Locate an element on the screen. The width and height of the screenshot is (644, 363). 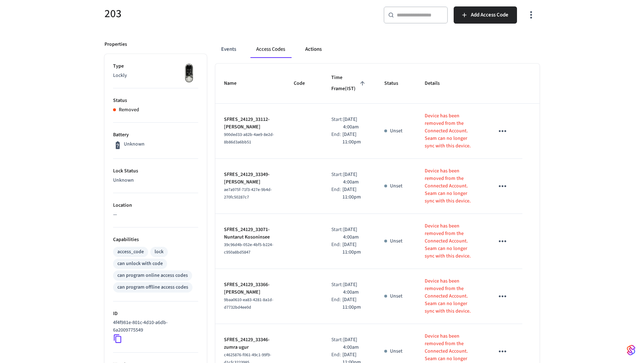
p: Lockly is located at coordinates (156, 76).